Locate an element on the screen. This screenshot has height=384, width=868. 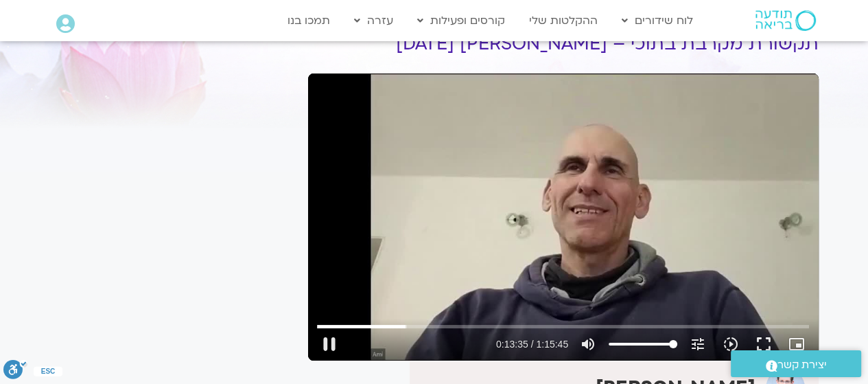
a: עזרה is located at coordinates (373, 20).